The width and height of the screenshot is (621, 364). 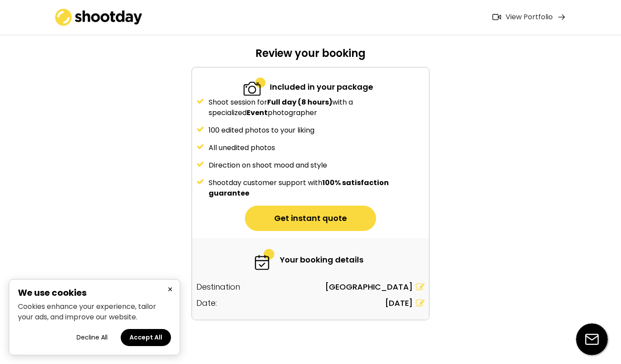 What do you see at coordinates (321, 259) in the screenshot?
I see `div: Your booking details` at bounding box center [321, 259].